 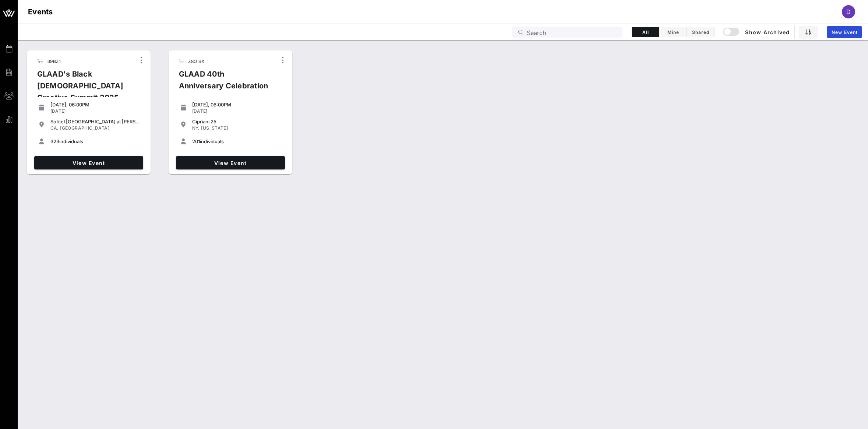 What do you see at coordinates (700, 32) in the screenshot?
I see `button: Shared` at bounding box center [700, 32].